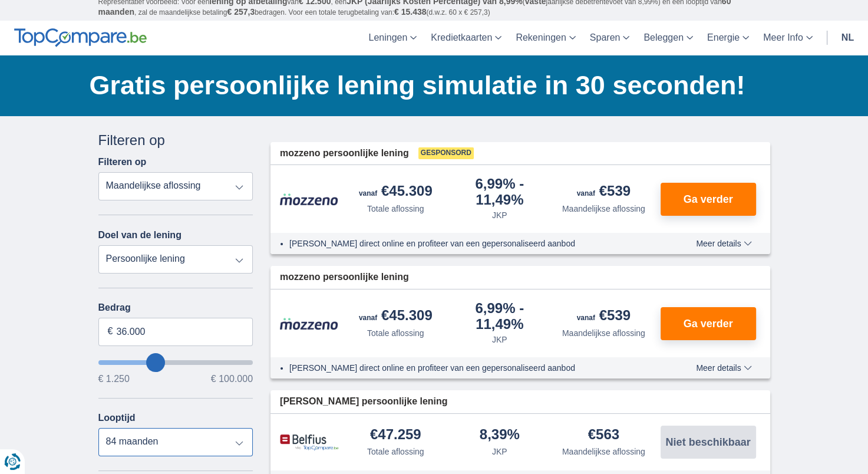  What do you see at coordinates (446, 154) in the screenshot?
I see `span: Gesponsord` at bounding box center [446, 154].